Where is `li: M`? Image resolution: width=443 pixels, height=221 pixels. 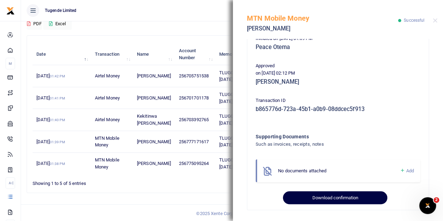 li: M is located at coordinates (10, 63).